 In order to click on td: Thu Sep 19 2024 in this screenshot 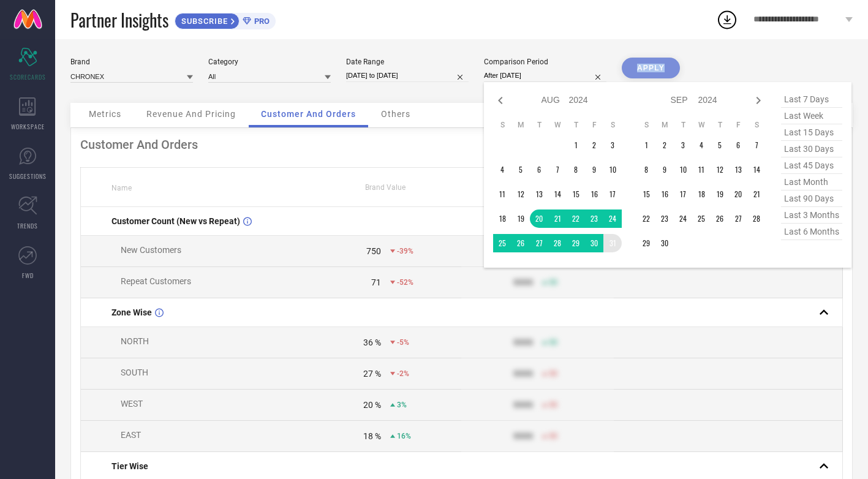, I will do `click(720, 195)`.